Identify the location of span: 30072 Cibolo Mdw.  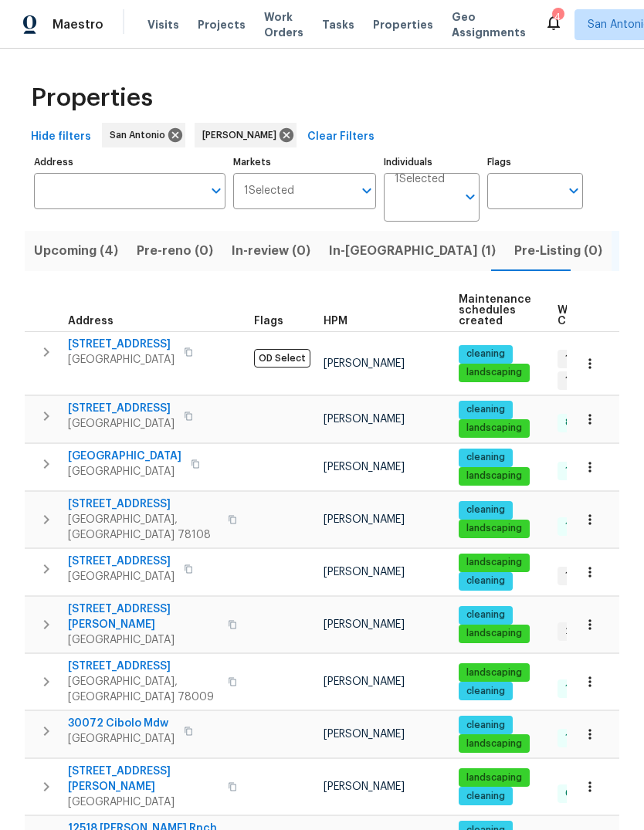
(121, 723).